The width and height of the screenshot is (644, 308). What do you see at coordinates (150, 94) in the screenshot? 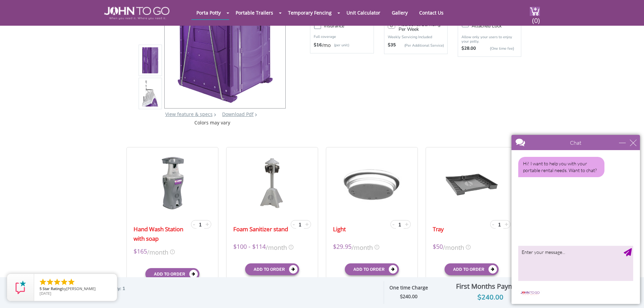
I see `img: Product` at bounding box center [150, 94].